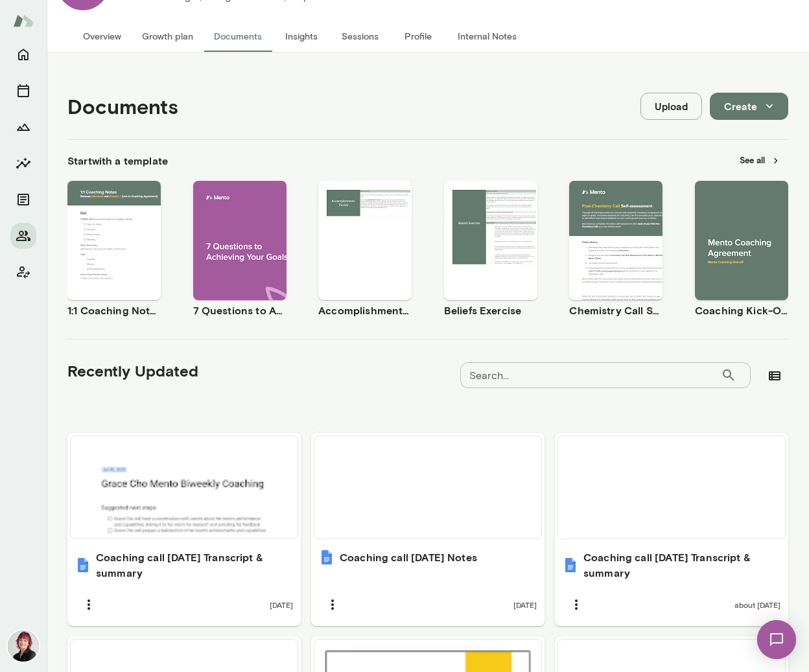 The image size is (809, 672). I want to click on button: Internal Notes, so click(486, 36).